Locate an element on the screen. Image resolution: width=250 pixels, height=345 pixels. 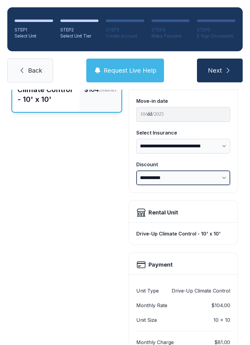
dd: 10 x 10 is located at coordinates (222, 320).